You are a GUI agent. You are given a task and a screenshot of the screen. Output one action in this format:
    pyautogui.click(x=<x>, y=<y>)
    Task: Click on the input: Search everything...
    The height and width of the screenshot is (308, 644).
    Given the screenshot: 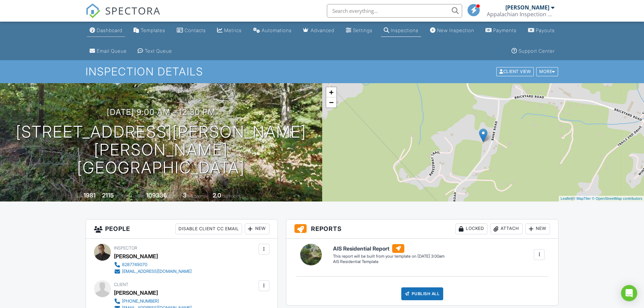 What is the action you would take?
    pyautogui.click(x=394, y=11)
    